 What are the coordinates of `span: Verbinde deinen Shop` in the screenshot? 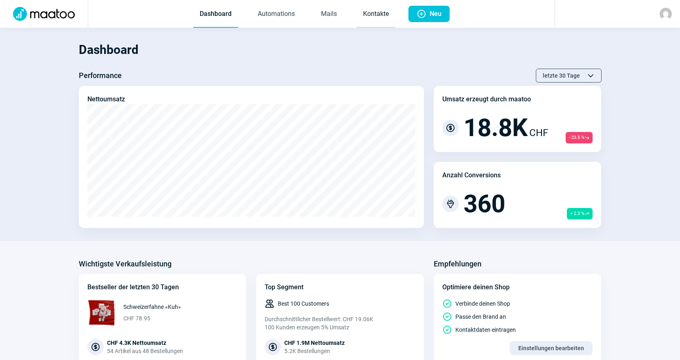 It's located at (483, 304).